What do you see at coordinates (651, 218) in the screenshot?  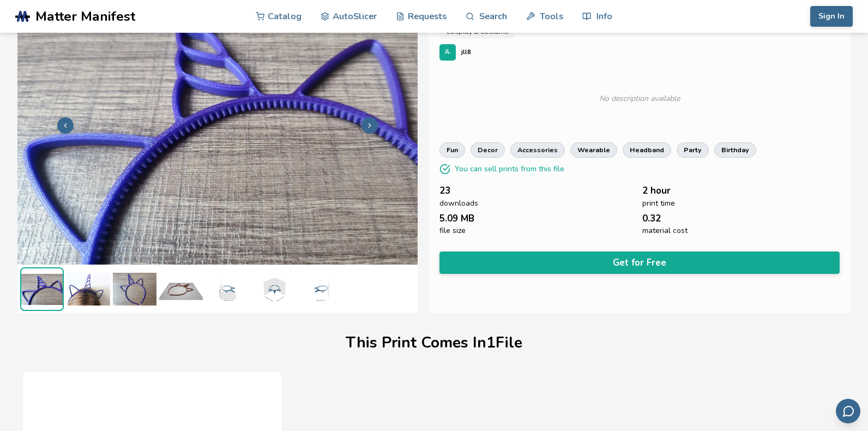 I see `span: 0.32` at bounding box center [651, 218].